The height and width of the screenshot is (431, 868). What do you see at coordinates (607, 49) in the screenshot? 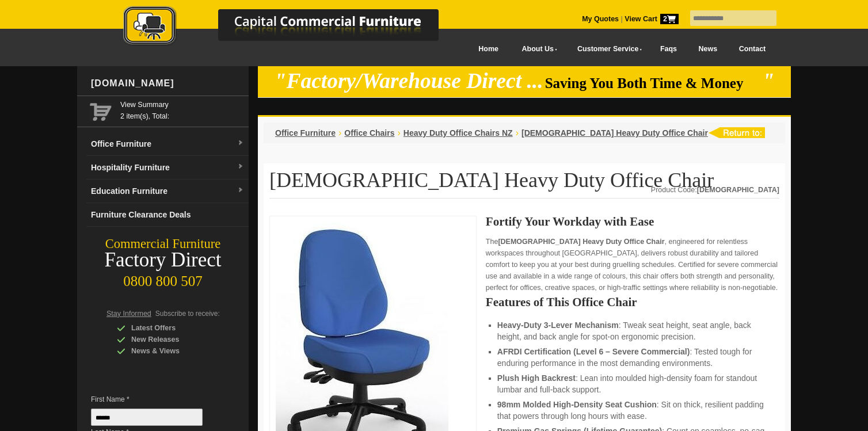
I see `a: Customer Service` at bounding box center [607, 49].